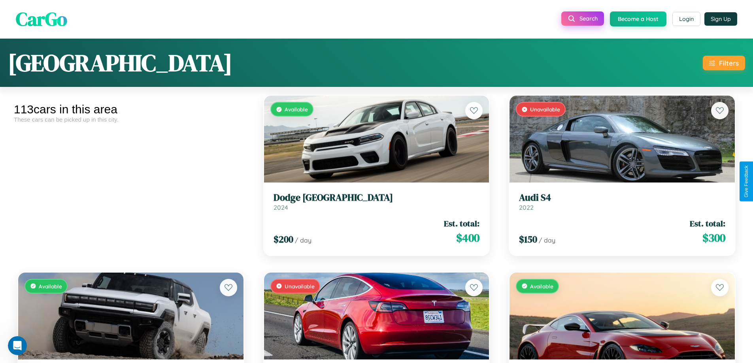 This screenshot has width=753, height=363. Describe the element at coordinates (721, 19) in the screenshot. I see `button: Sign Up` at that location.